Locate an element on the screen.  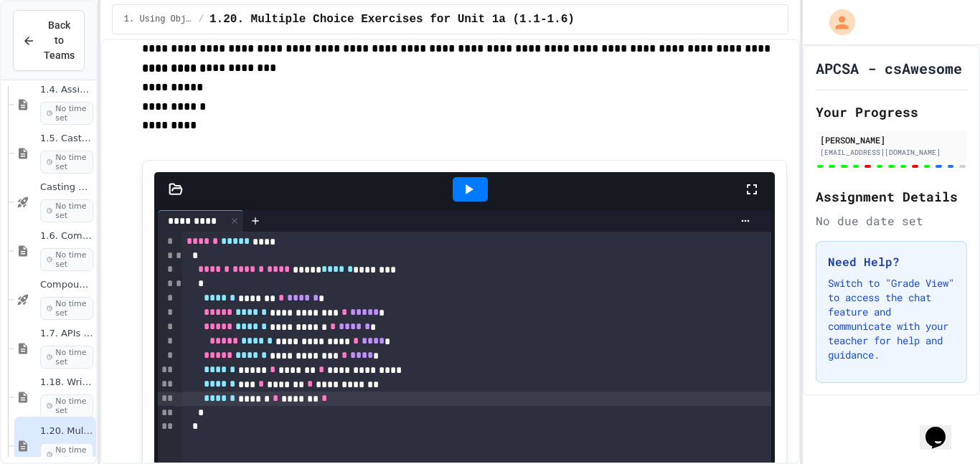
span: Compound assignment operators - Quiz is located at coordinates (66, 285).